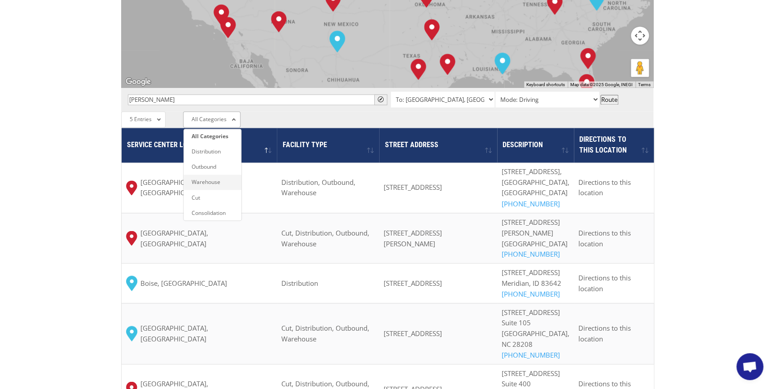 The image size is (774, 389). I want to click on li: All Categories, so click(212, 136).